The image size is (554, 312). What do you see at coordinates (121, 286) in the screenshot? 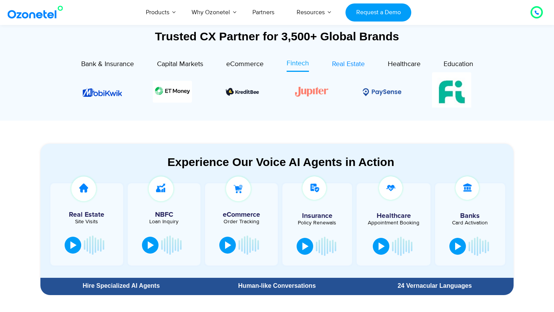
I see `div: Hire Specialized AI Agents` at bounding box center [121, 286].